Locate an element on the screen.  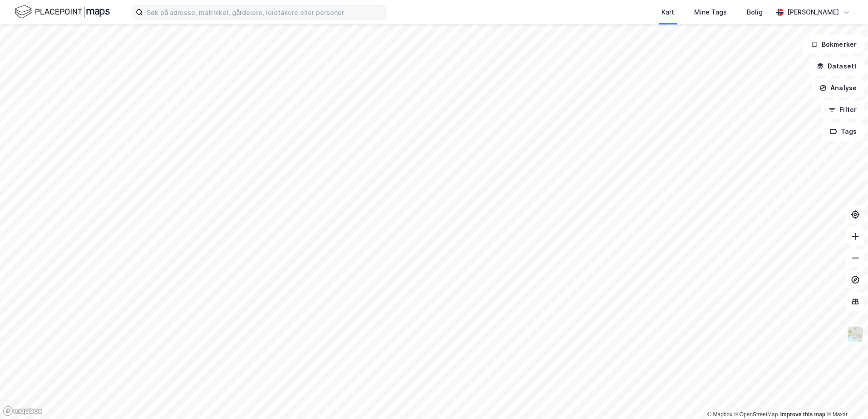
img: logo.f888ab2527a4732fd821a326f86c7f29.svg is located at coordinates (62, 12).